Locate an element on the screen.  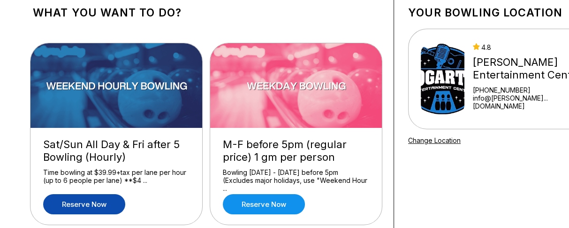
div: Time bowling at $39.99+tax per lane per hour (up to 6 people per lane) **$4 ... is located at coordinates (116, 176).